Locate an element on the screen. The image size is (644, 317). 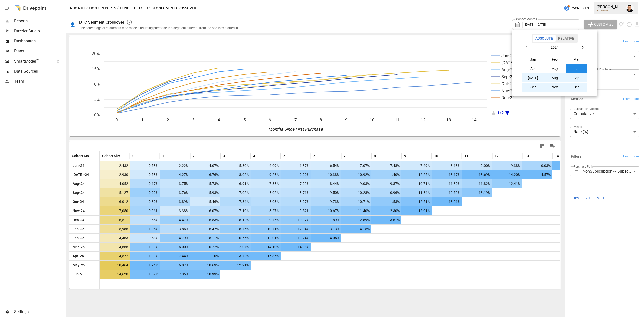
button: Aug is located at coordinates (555, 78).